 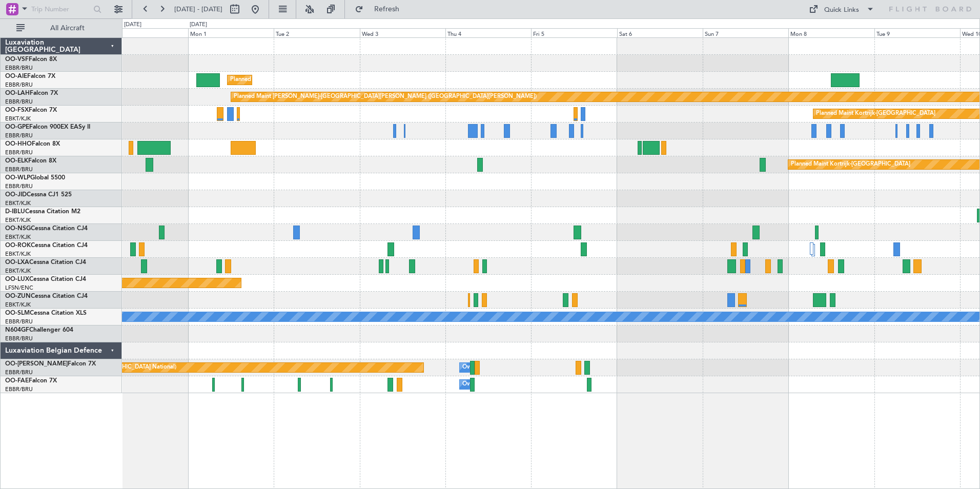 I want to click on div: Mon 8, so click(x=831, y=33).